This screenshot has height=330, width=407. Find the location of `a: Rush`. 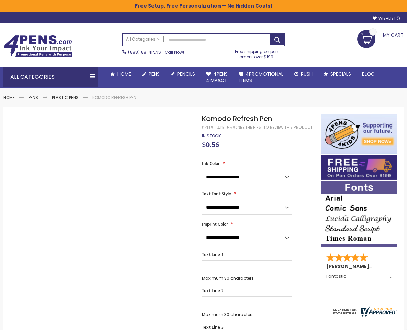

a: Rush is located at coordinates (304, 74).